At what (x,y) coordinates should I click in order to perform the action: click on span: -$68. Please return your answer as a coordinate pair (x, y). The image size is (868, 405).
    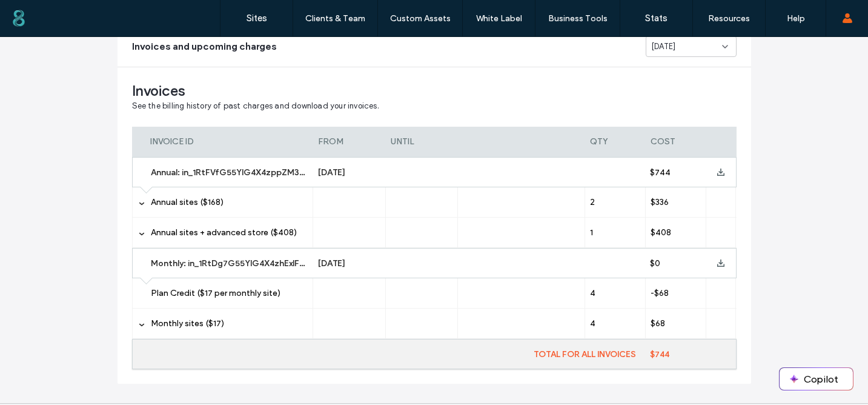
    Looking at the image, I should click on (660, 292).